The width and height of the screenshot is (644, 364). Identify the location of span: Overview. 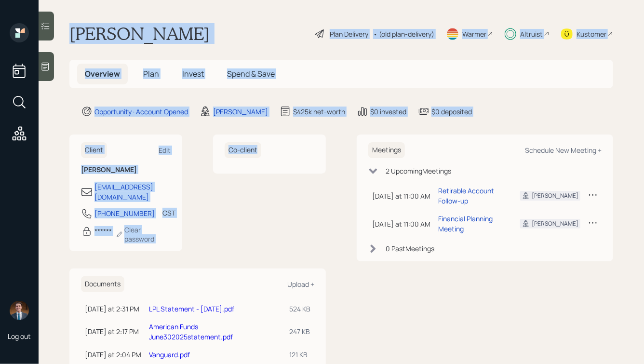
(102, 73).